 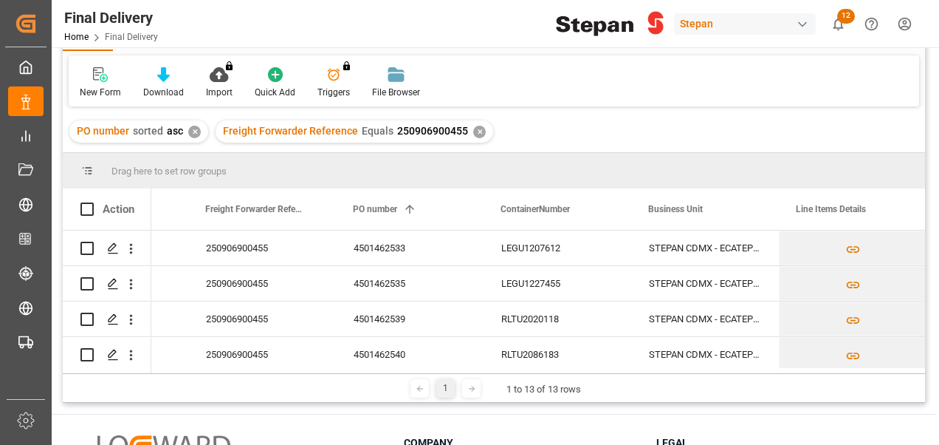 I want to click on div: 4501462533, so click(x=410, y=247).